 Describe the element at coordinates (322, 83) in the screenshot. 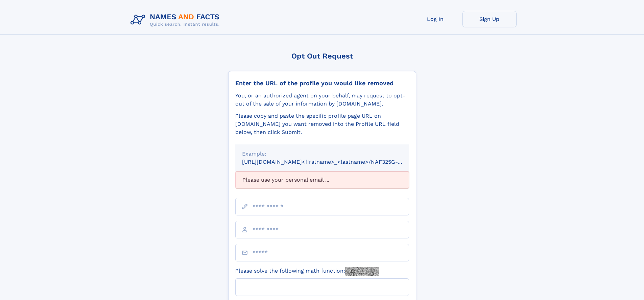

I see `div: Enter the URL of the profile you would like removed` at that location.